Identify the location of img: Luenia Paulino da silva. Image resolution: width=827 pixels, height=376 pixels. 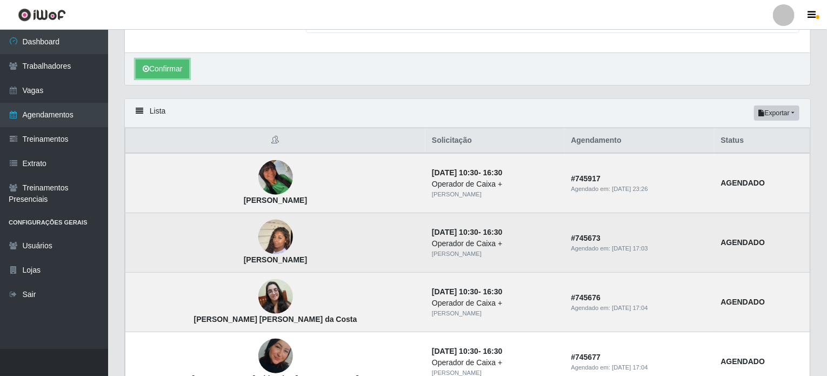
(276, 177).